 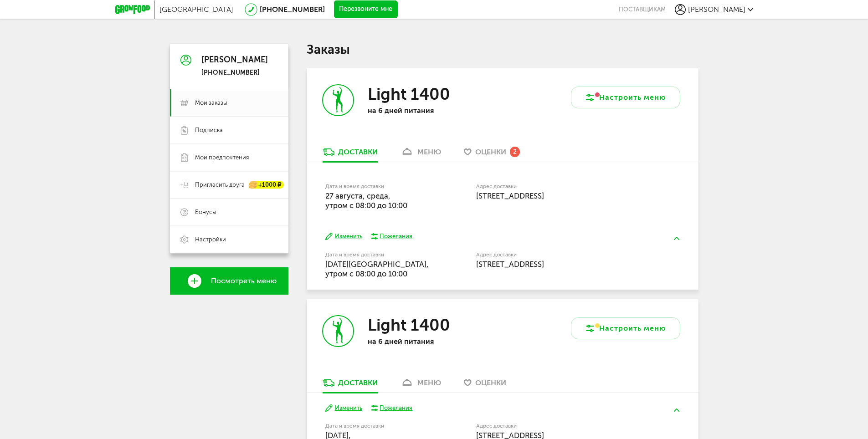 I want to click on span: Пригласить друга, so click(x=220, y=185).